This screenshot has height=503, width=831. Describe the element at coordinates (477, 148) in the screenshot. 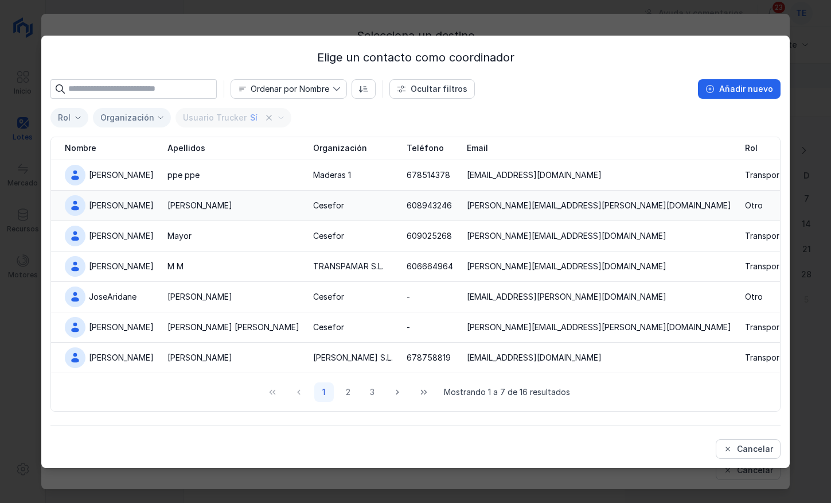

I see `span: Email` at that location.